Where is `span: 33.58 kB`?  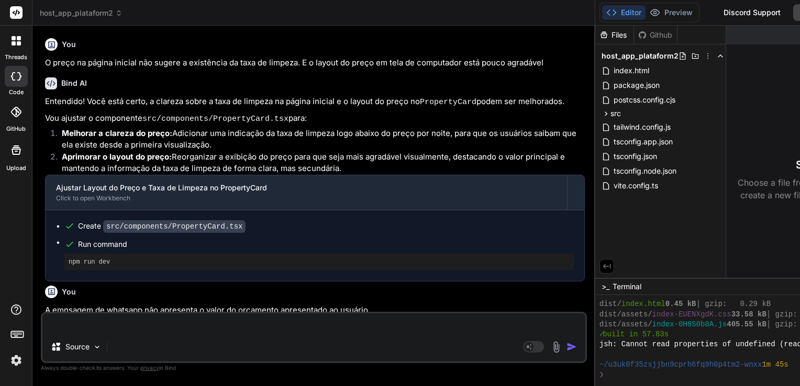
span: 33.58 kB is located at coordinates (748, 315).